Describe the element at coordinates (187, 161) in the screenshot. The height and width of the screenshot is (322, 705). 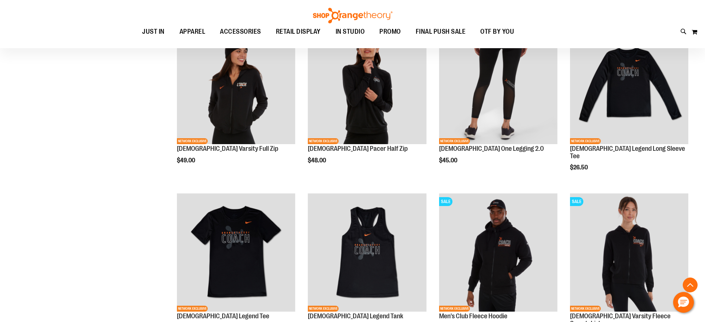
I see `span: $49.00` at that location.